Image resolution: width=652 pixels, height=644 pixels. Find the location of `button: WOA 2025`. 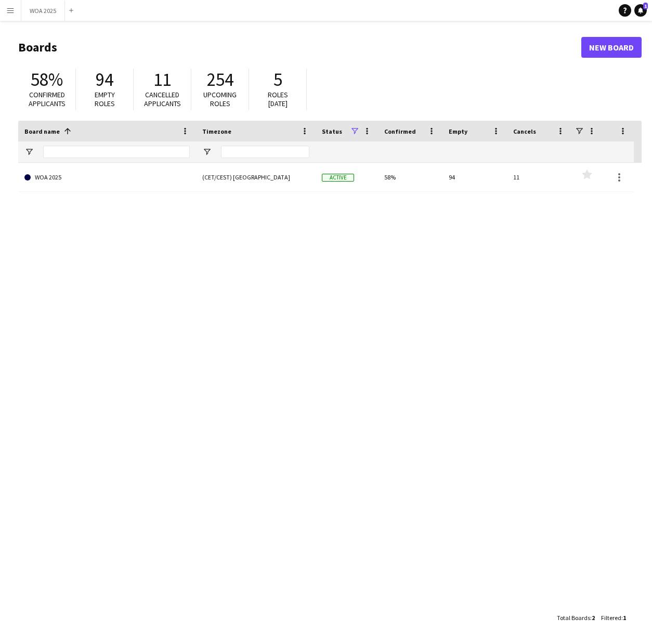

button: WOA 2025 is located at coordinates (43, 10).